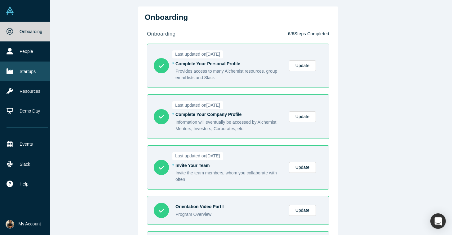 The height and width of the screenshot is (235, 452). What do you see at coordinates (23, 225) in the screenshot?
I see `button: My Account` at bounding box center [23, 225].